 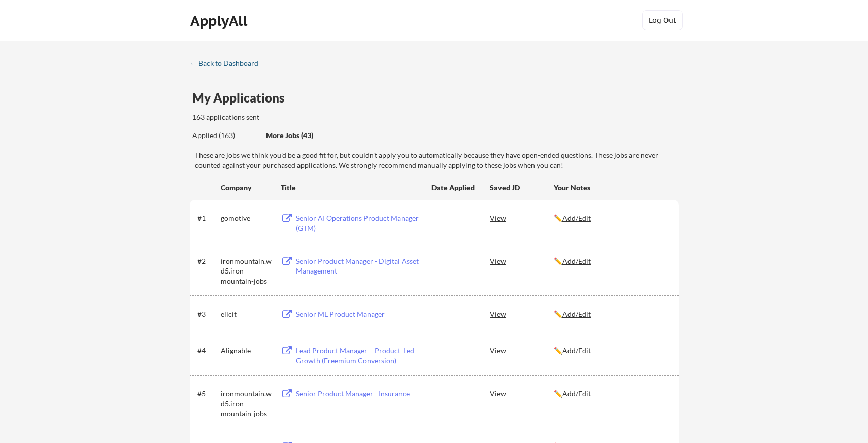 What do you see at coordinates (207, 314) in the screenshot?
I see `div: #3` at bounding box center [207, 314].